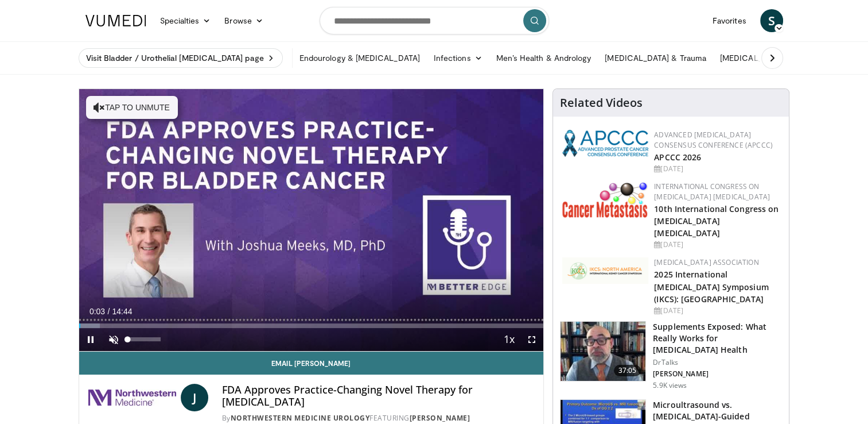  Describe the element at coordinates (601, 102) in the screenshot. I see `h4: Related Videos` at that location.